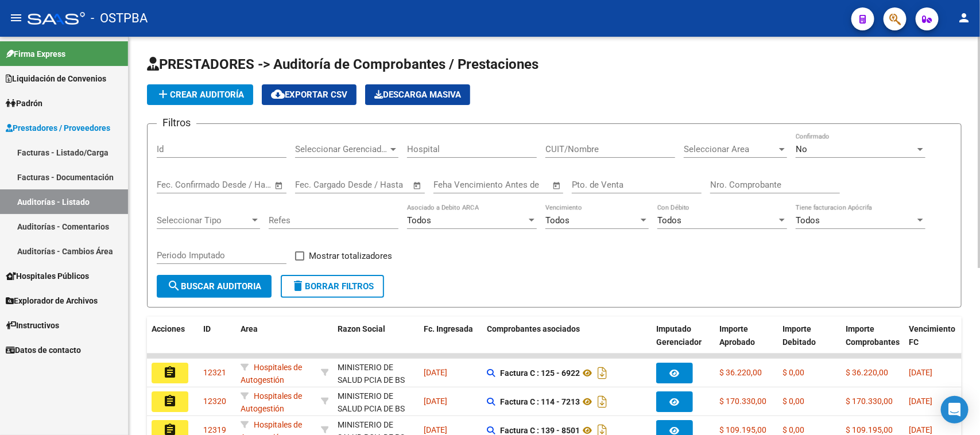  I want to click on datatable-header-cell: Comprobantes asociados, so click(566, 342).